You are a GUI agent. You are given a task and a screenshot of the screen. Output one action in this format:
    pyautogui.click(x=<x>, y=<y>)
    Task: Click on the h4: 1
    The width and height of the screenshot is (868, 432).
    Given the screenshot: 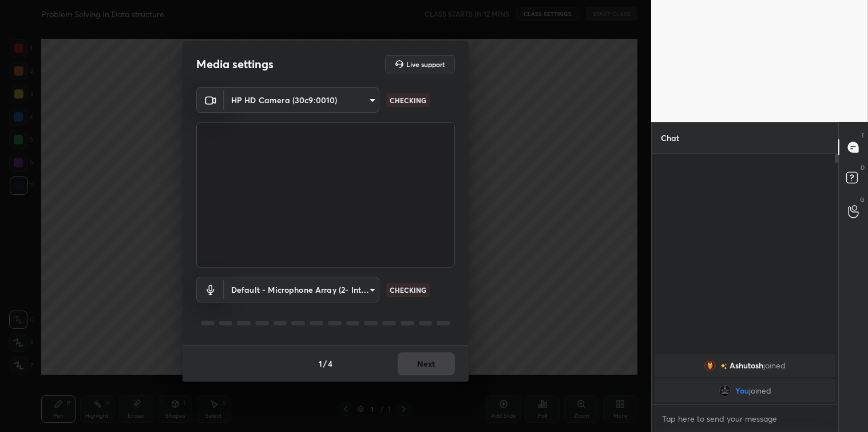 What is the action you would take?
    pyautogui.click(x=320, y=363)
    